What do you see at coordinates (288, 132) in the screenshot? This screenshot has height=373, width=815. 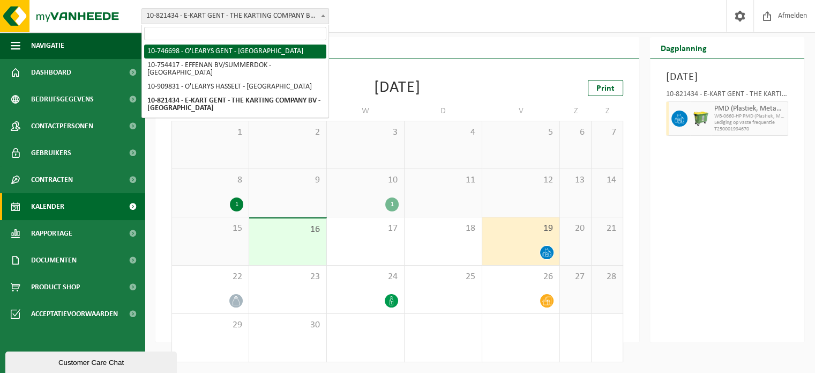 I see `span: 2` at bounding box center [288, 132].